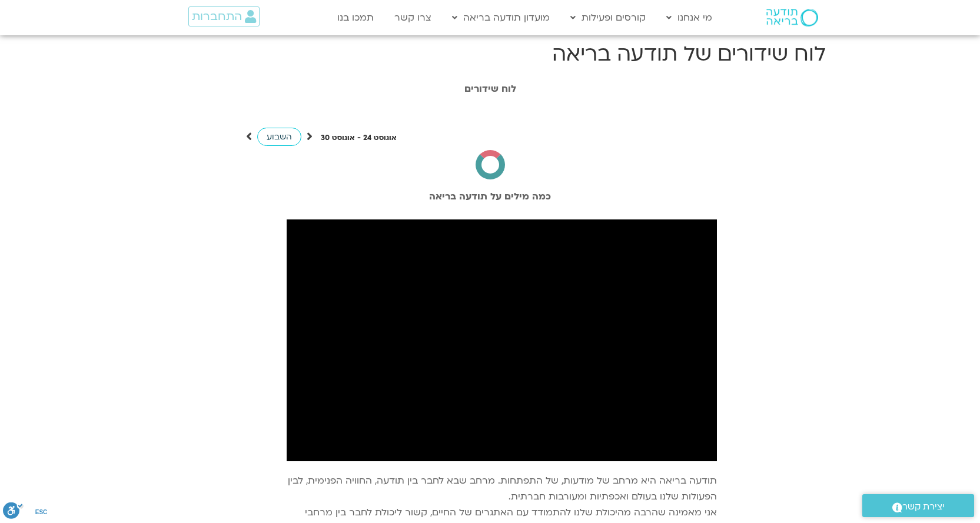 This screenshot has width=980, height=523. Describe the element at coordinates (490, 197) in the screenshot. I see `h2: כמה מילים על תודעה בריאה` at that location.